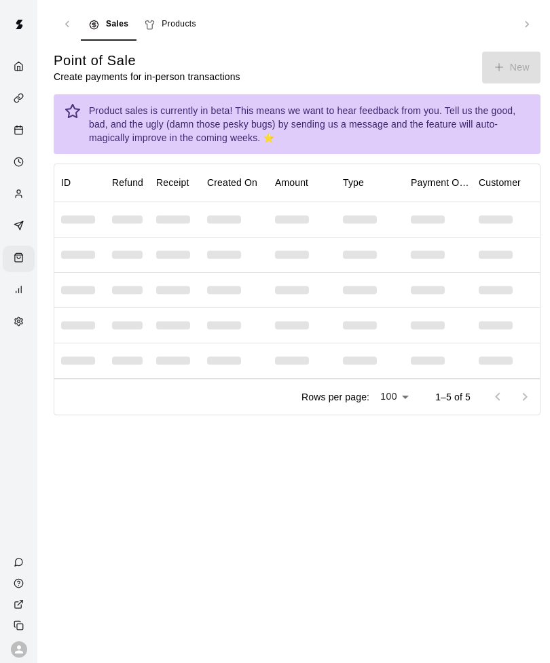  Describe the element at coordinates (20, 604) in the screenshot. I see `a: View public page` at that location.